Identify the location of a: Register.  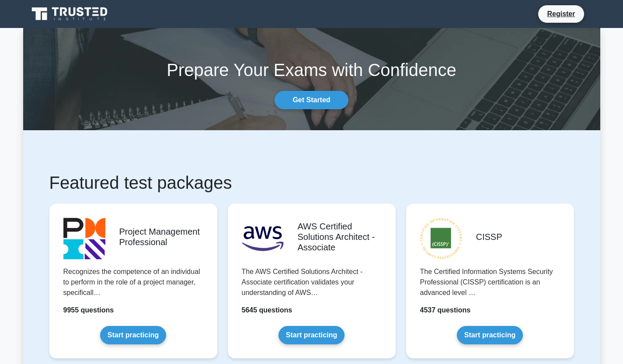
(561, 14).